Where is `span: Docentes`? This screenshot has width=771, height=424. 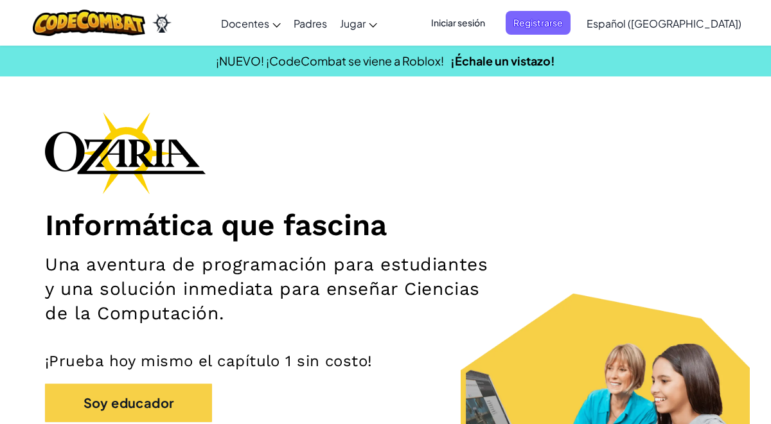
span: Docentes is located at coordinates (245, 23).